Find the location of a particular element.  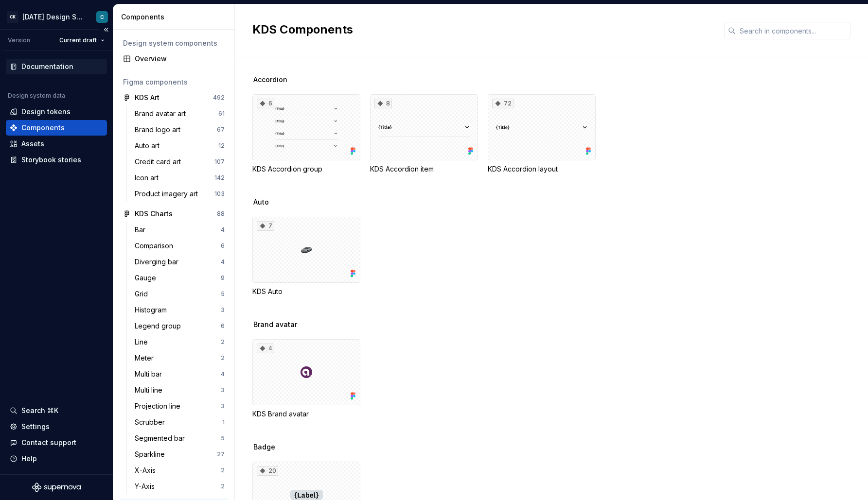

input: Search in components... is located at coordinates (793, 30).